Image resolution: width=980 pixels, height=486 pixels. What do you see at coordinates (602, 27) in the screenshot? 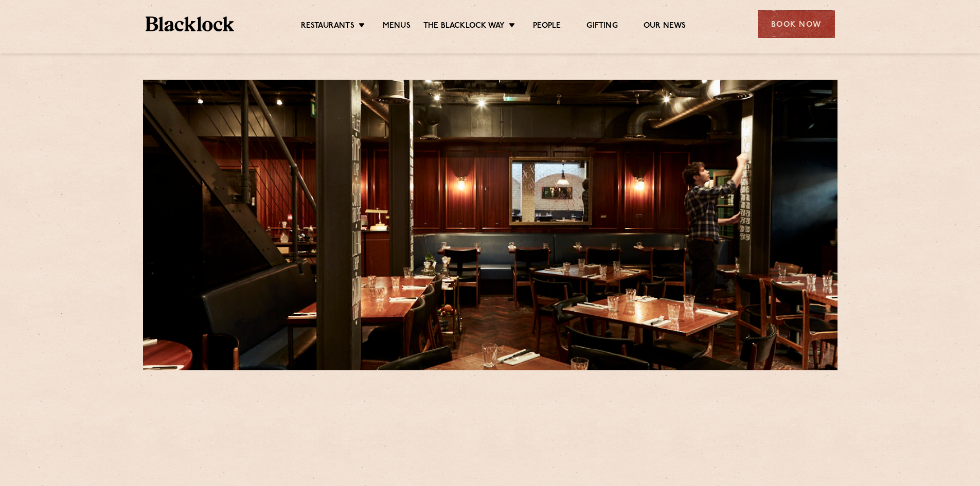
I see `a: Gifting` at bounding box center [602, 27].